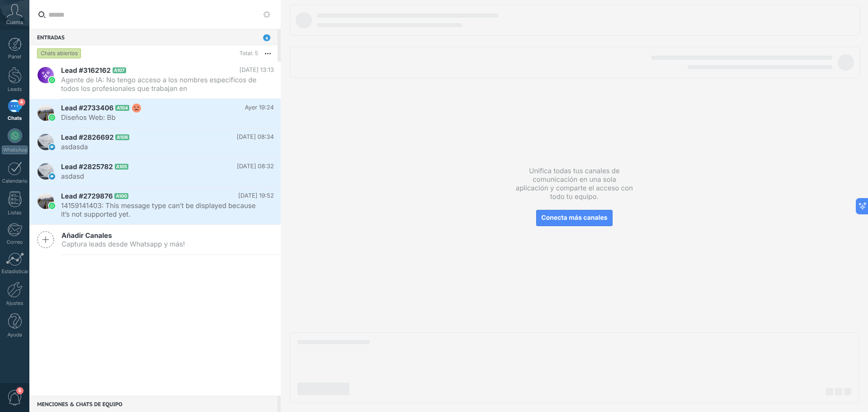  Describe the element at coordinates (60, 54) in the screenshot. I see `div: Chats abiertos` at that location.